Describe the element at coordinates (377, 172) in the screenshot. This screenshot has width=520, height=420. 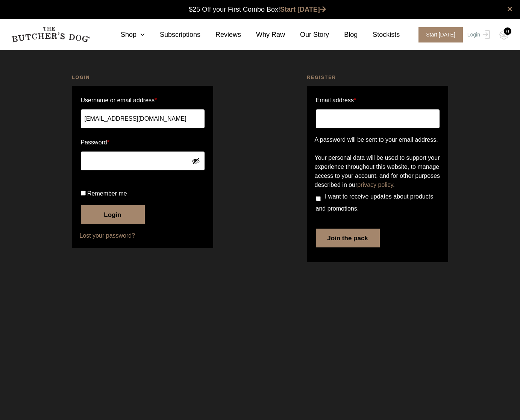
I see `p: Your personal data will be used to support your experience throughout this website, to manage acc...` at that location.